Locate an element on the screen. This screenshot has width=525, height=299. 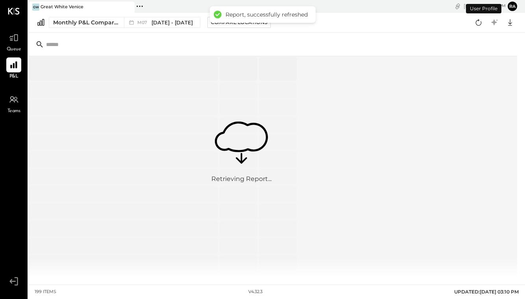
a: P&L is located at coordinates (14, 69).